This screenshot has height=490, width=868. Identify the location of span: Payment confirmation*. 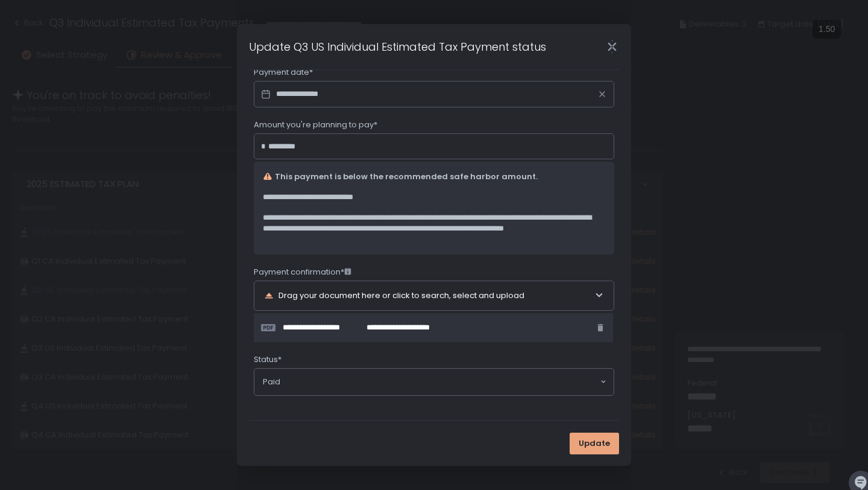
(303, 272).